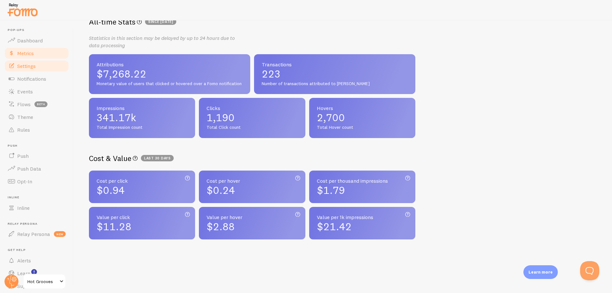 Image resolution: width=612 pixels, height=293 pixels. I want to click on a: Settings, so click(37, 66).